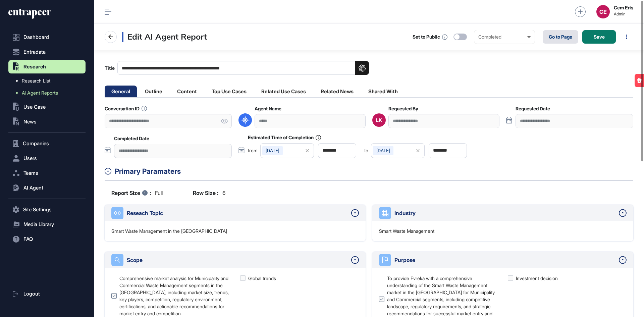  I want to click on button: Teams, so click(47, 173).